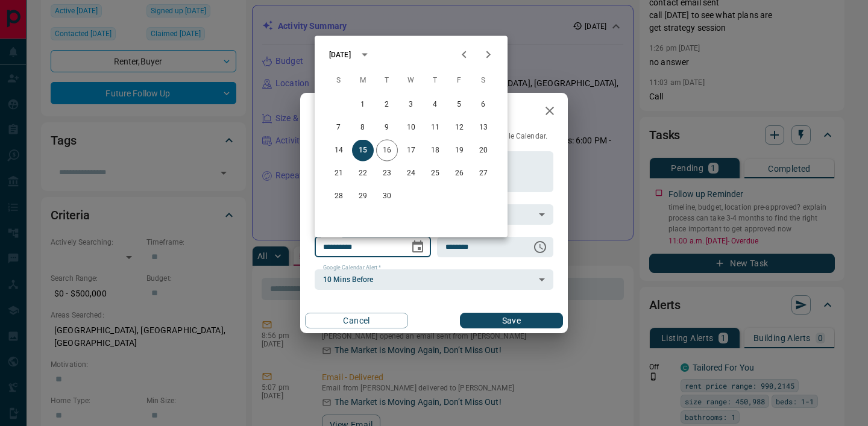  Describe the element at coordinates (363, 196) in the screenshot. I see `button: 29` at that location.